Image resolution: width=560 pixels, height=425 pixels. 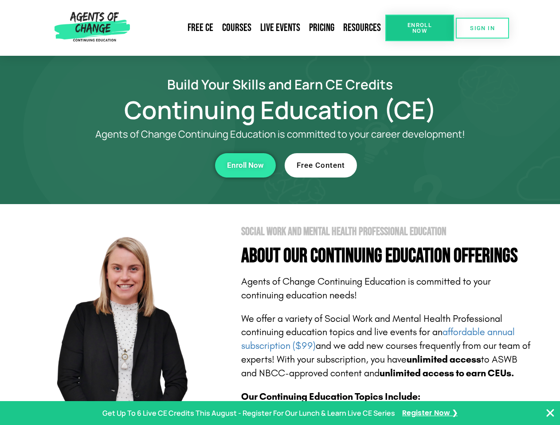 I want to click on p: Get Up To 6 Live CE Credits This August - Register For Our Lunch & Learn Live CE Series, so click(x=249, y=413).